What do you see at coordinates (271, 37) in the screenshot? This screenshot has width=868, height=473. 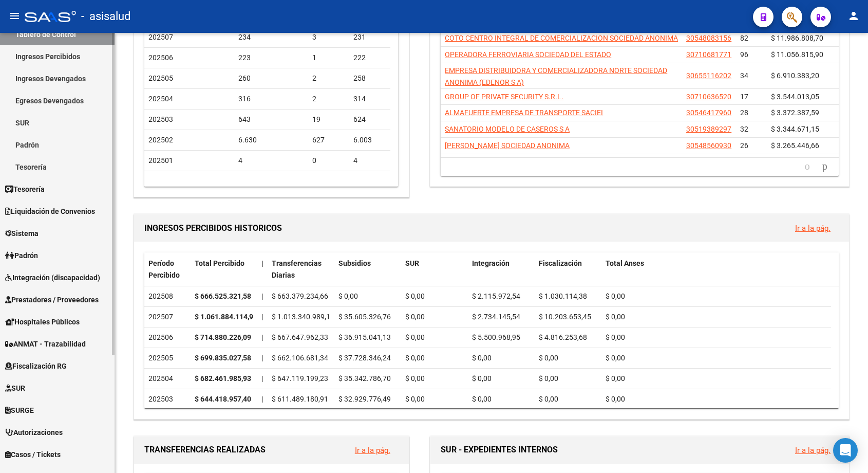 I see `div: 234` at bounding box center [271, 37].